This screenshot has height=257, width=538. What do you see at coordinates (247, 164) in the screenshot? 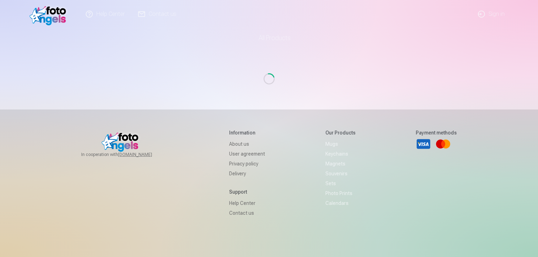
I see `a: Privacy policy` at bounding box center [247, 164].